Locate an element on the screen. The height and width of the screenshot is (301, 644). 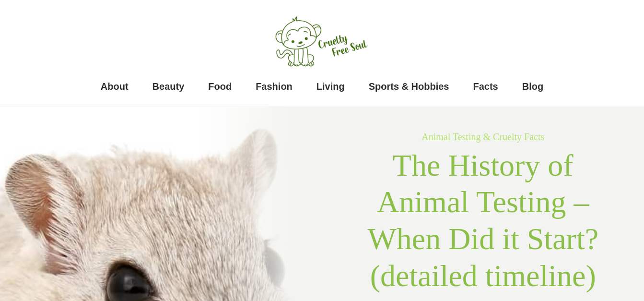
span: The History of Animal Testing – When Did it Start? (detailed timeline) is located at coordinates (483, 220).